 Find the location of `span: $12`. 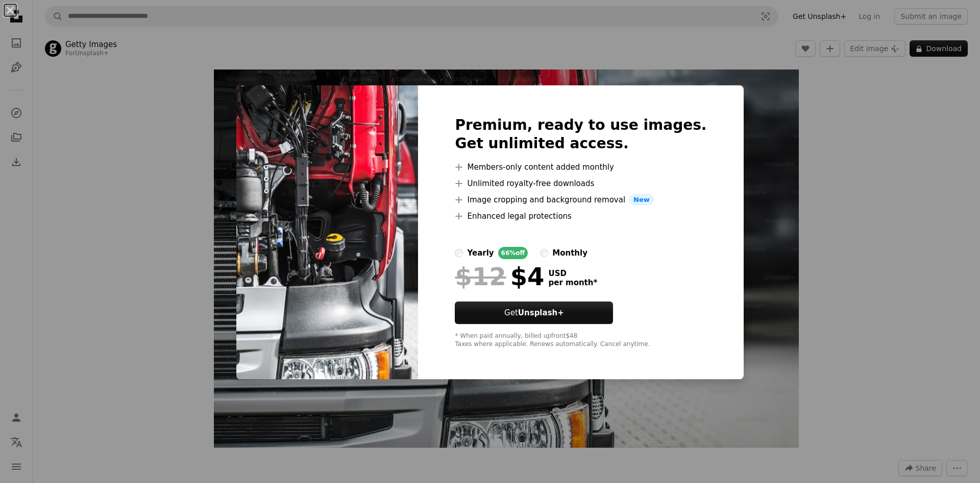

span: $12 is located at coordinates (480, 277).